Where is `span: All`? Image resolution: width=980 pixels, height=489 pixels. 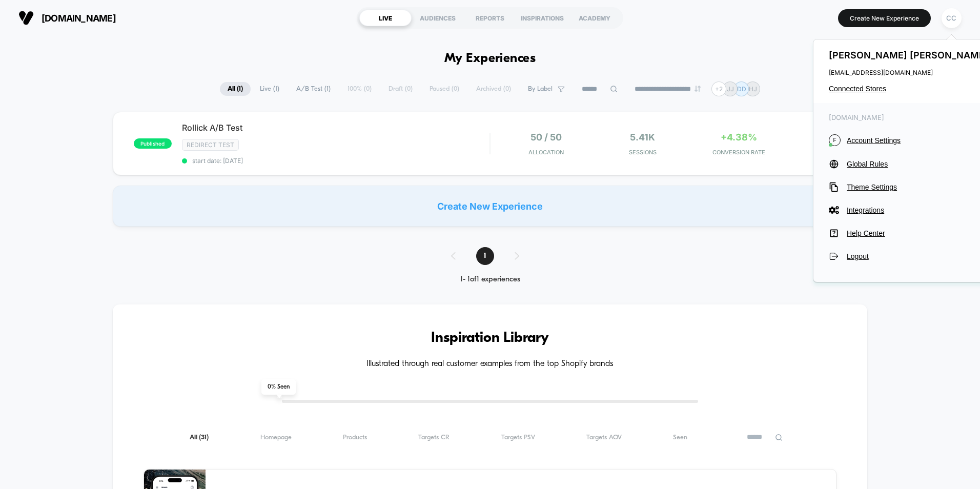 span: All is located at coordinates (199, 438).